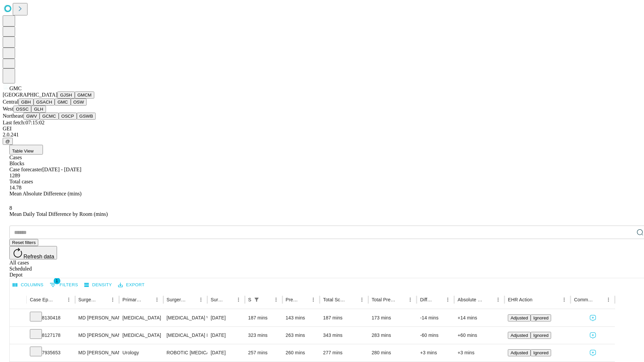  What do you see at coordinates (10, 102) in the screenshot?
I see `span: Central` at bounding box center [10, 102].